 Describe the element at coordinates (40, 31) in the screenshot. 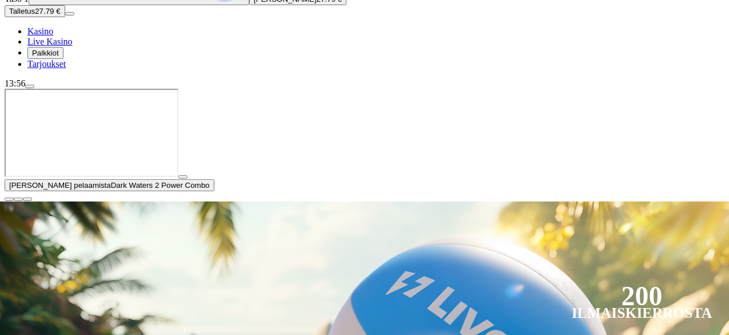

I see `a: diamond iconKasino` at that location.